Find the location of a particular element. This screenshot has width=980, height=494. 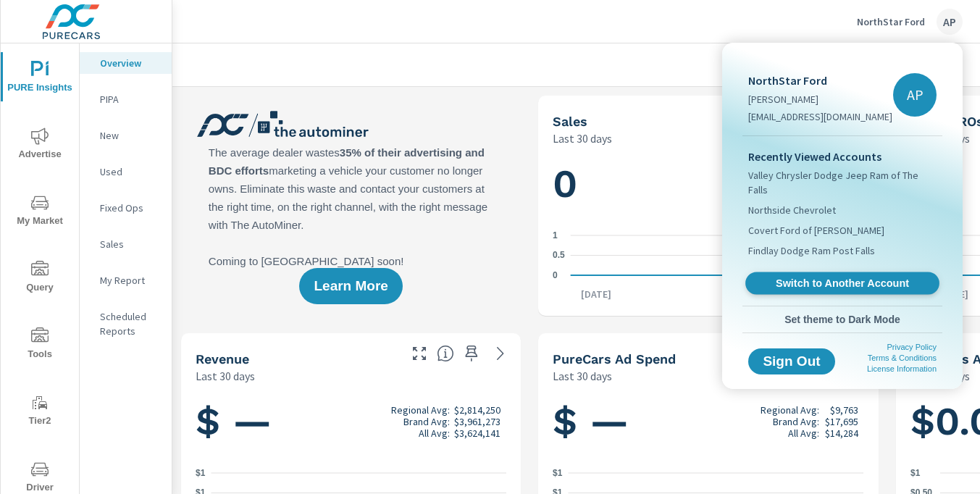

a: Terms & Conditions is located at coordinates (902, 358).